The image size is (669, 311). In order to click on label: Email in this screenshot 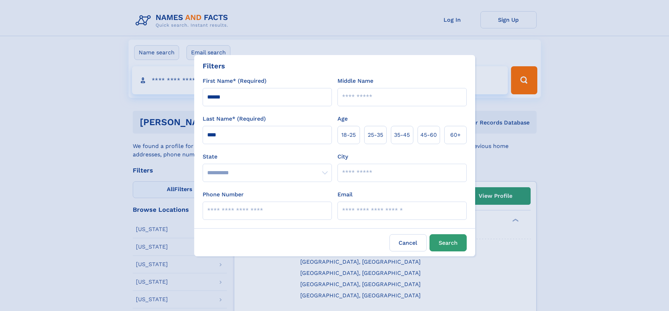, I will do `click(345, 195)`.